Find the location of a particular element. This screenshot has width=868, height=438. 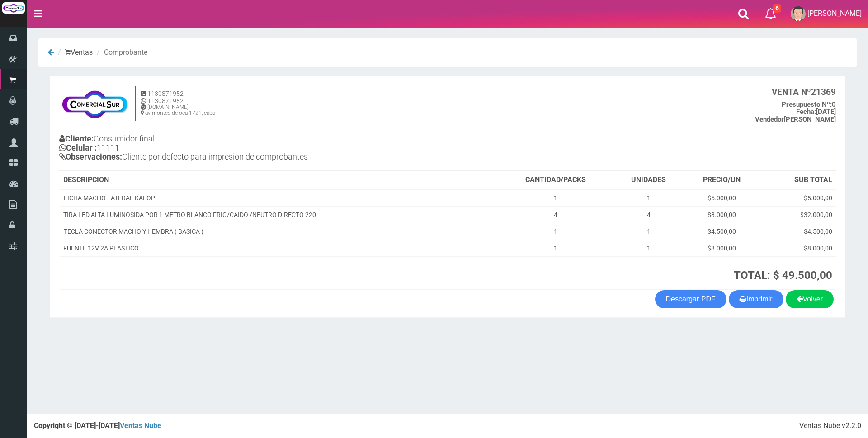

b: Observaciones: is located at coordinates (91, 156).